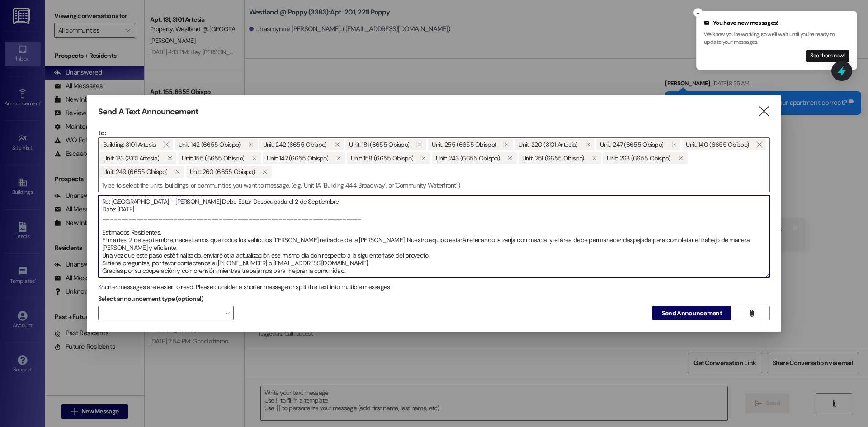 This screenshot has width=868, height=427. I want to click on button: Unit: 142 (6655 Obispo), so click(251, 145).